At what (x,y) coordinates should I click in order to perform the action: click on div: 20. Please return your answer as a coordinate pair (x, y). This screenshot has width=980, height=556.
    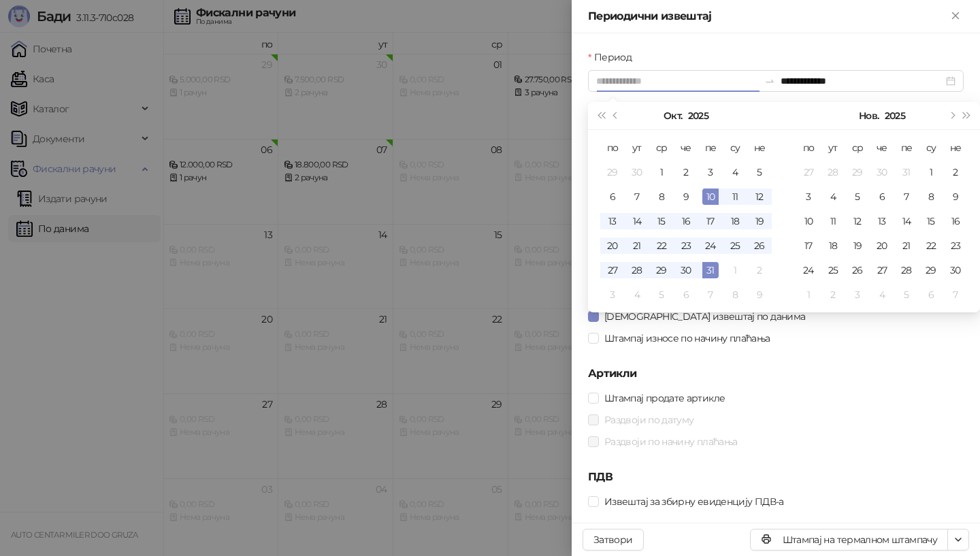
    Looking at the image, I should click on (882, 246).